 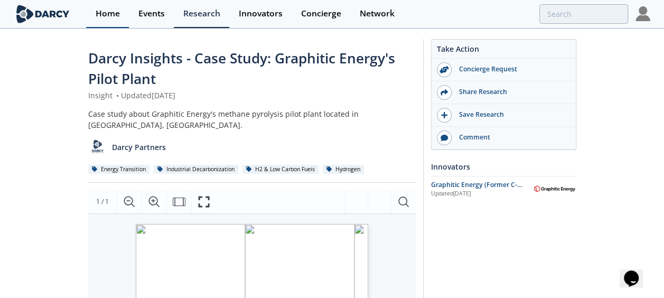 What do you see at coordinates (119, 170) in the screenshot?
I see `div: Energy Transition` at bounding box center [119, 170].